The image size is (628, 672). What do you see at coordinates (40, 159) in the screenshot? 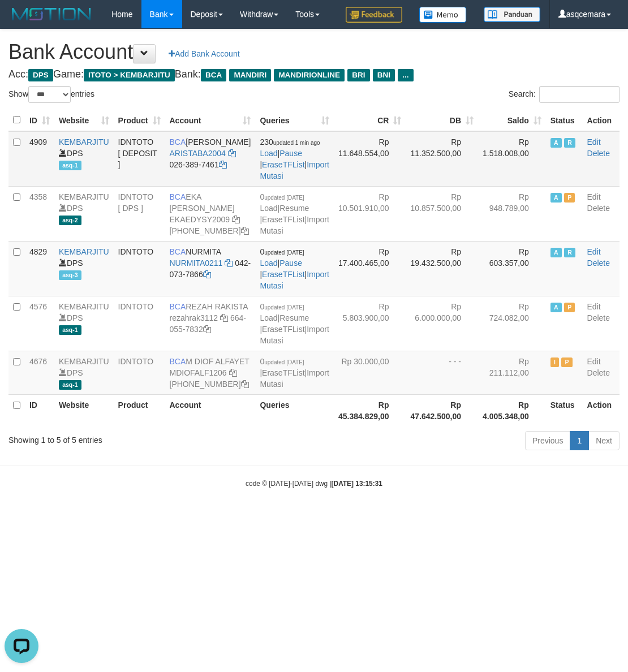
I see `td: 4909` at bounding box center [40, 159].